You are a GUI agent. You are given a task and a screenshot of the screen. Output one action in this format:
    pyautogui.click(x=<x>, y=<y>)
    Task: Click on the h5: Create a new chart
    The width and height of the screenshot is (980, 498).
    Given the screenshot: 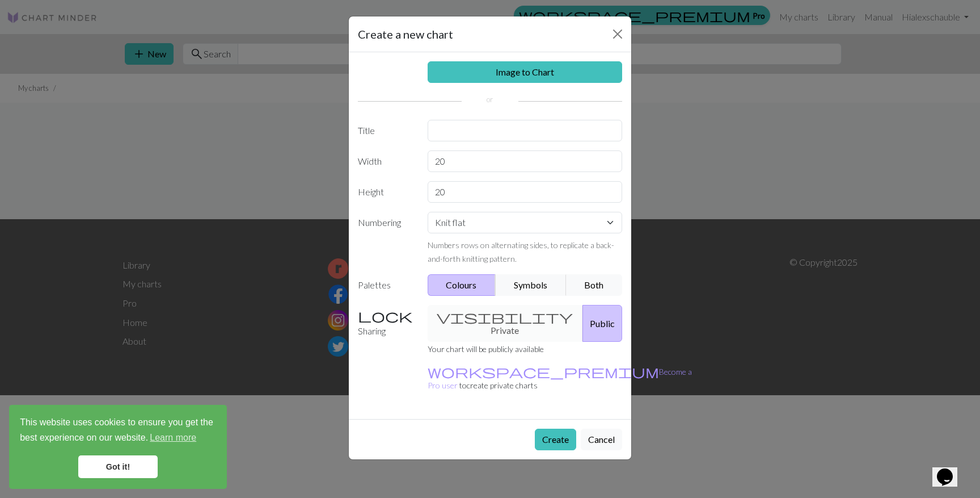 What is the action you would take?
    pyautogui.click(x=405, y=34)
    